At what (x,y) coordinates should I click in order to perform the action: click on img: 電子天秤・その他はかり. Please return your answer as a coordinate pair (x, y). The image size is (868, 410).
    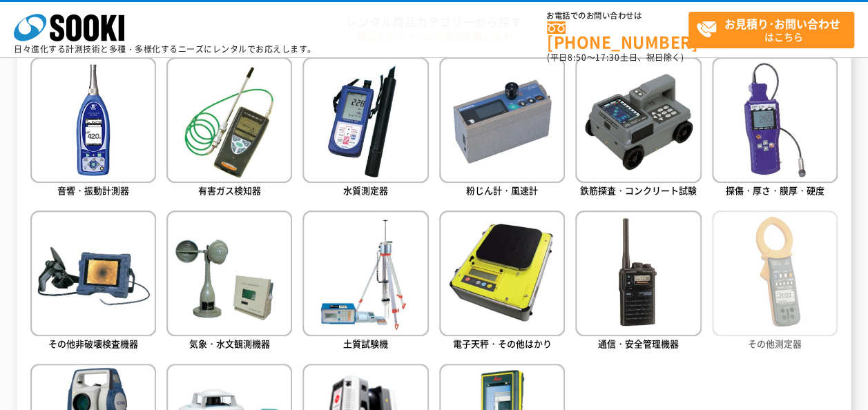
    Looking at the image, I should click on (502, 273).